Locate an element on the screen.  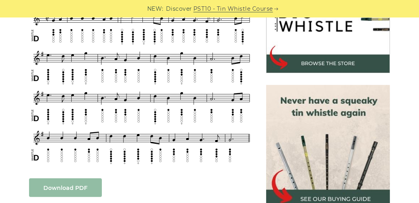
span: Discover is located at coordinates (179, 9).